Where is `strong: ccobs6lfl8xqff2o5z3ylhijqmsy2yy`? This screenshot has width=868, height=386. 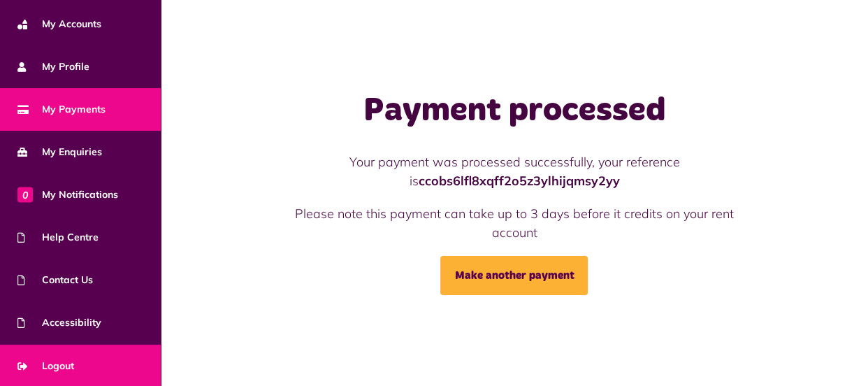
strong: ccobs6lfl8xqff2o5z3ylhijqmsy2yy is located at coordinates (519, 181).